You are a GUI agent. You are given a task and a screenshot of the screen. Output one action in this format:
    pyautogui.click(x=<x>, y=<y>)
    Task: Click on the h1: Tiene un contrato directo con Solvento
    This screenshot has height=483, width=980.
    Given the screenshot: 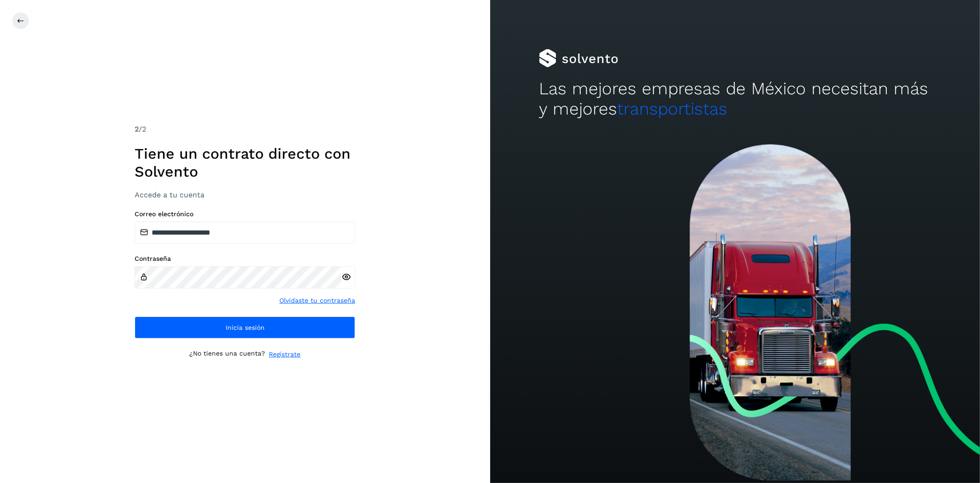 What is the action you would take?
    pyautogui.click(x=245, y=162)
    